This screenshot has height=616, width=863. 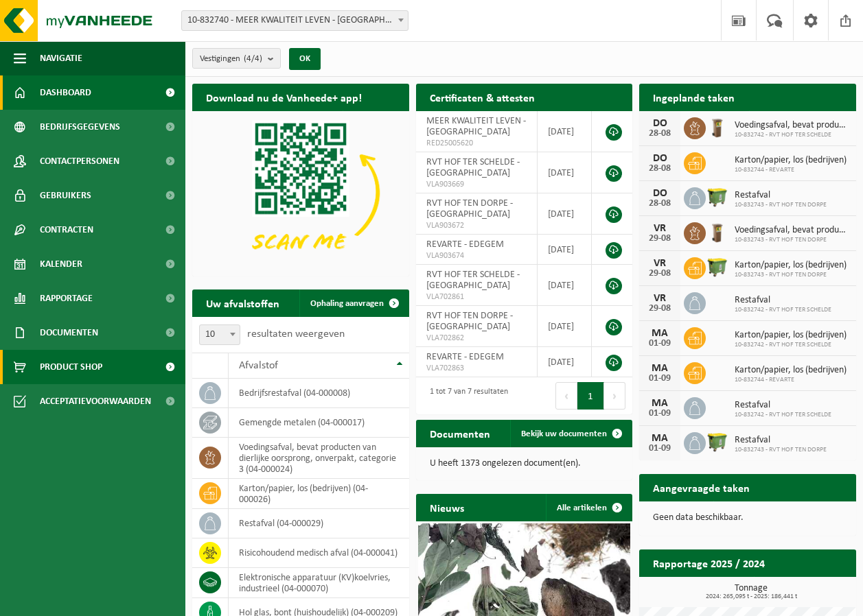 I want to click on h3: Tonnage, so click(x=751, y=592).